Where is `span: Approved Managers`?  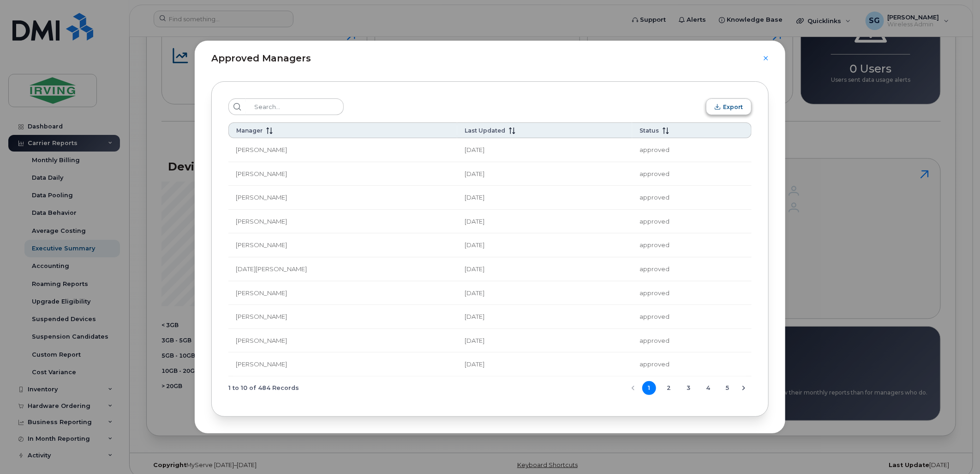 span: Approved Managers is located at coordinates (261, 58).